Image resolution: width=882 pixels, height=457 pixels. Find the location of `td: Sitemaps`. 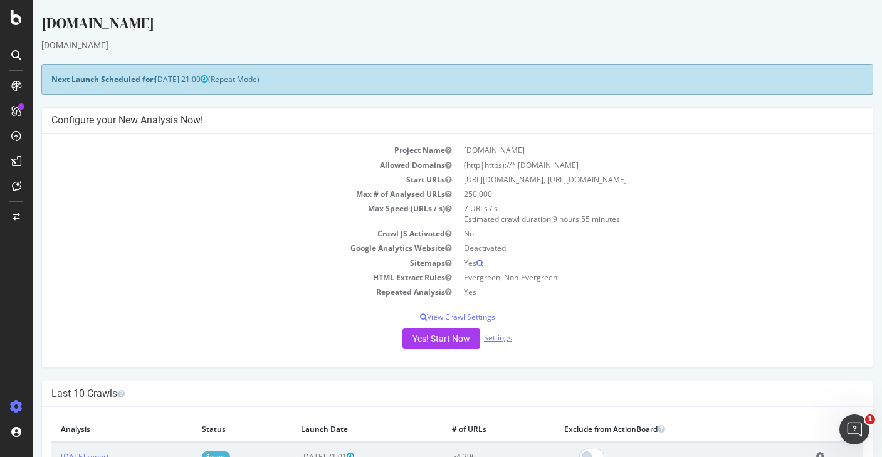

td: Sitemaps is located at coordinates (222, 263).